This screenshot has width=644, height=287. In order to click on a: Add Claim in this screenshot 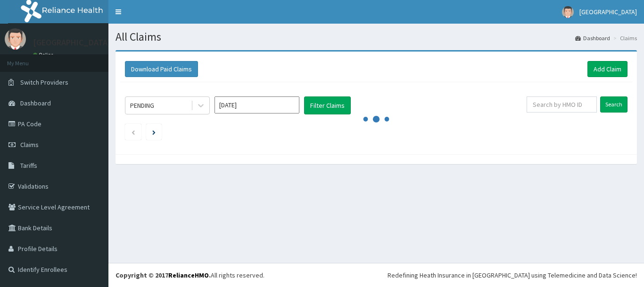, I will do `click(607, 69)`.